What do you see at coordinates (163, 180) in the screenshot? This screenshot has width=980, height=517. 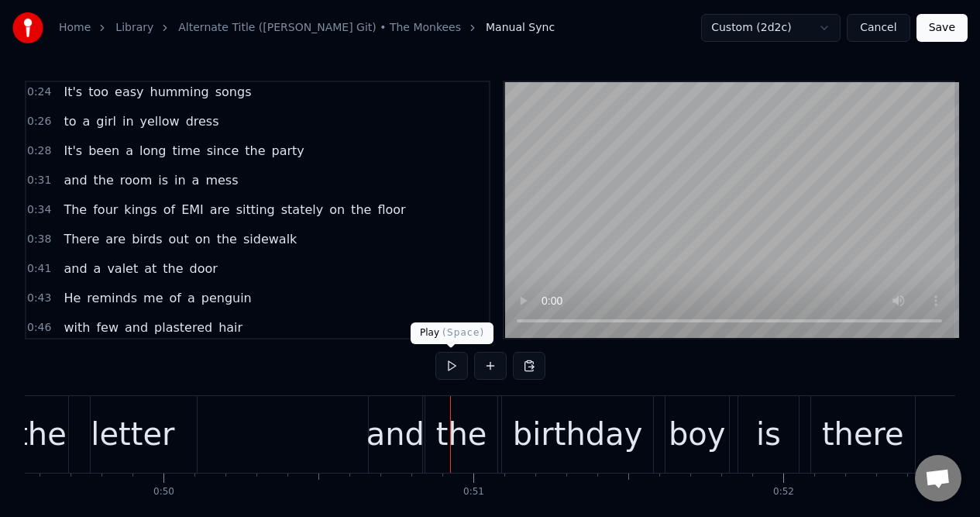 I see `span: is` at bounding box center [163, 180].